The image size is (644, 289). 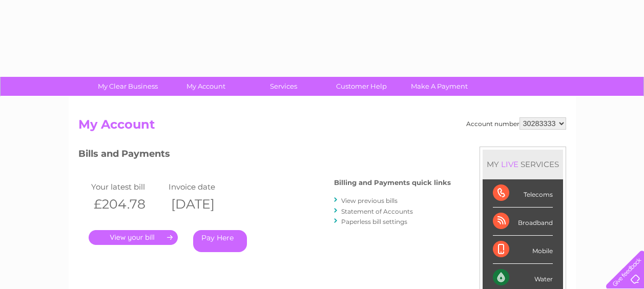 What do you see at coordinates (516, 124) in the screenshot?
I see `div: Account number` at bounding box center [516, 124].